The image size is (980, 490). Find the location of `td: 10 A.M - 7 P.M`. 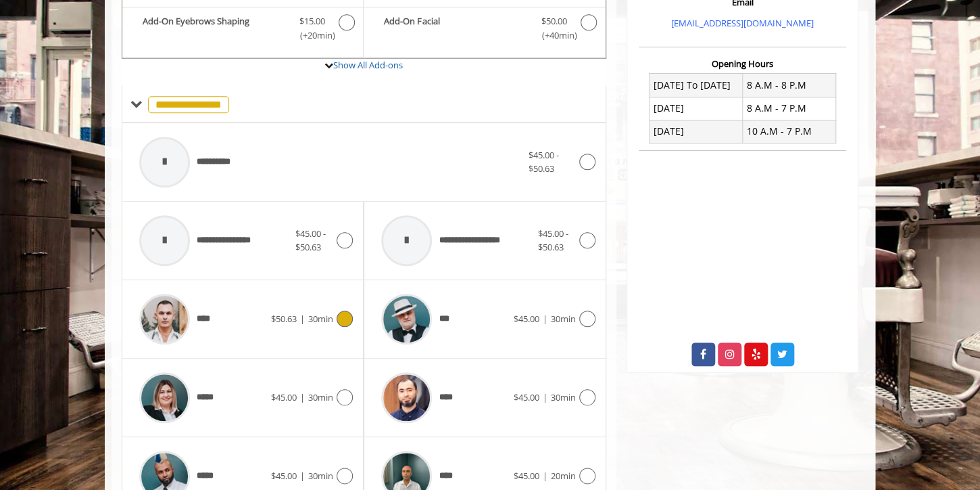

td: 10 A.M - 7 P.M is located at coordinates (789, 131).